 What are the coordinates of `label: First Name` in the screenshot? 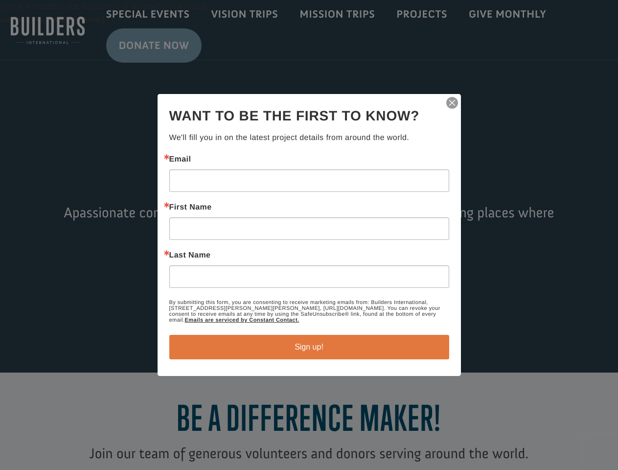 It's located at (309, 207).